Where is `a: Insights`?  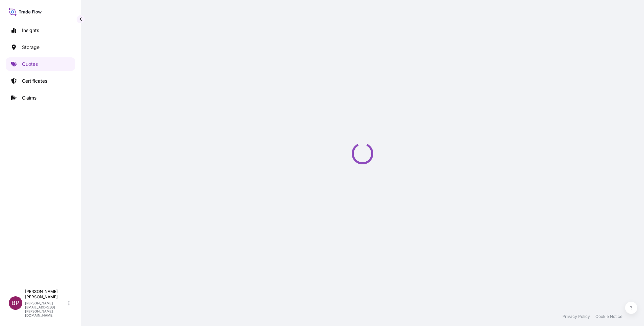
a: Insights is located at coordinates (40, 30).